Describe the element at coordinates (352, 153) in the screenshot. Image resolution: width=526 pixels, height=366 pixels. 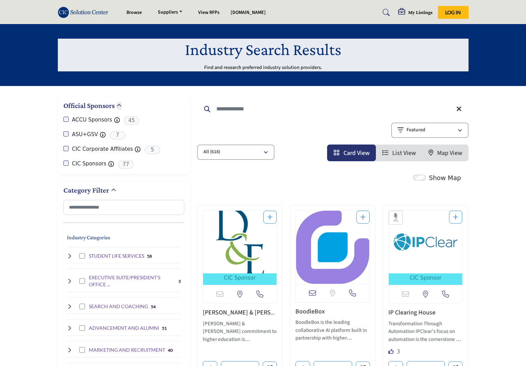
I see `li: Card View` at that location.